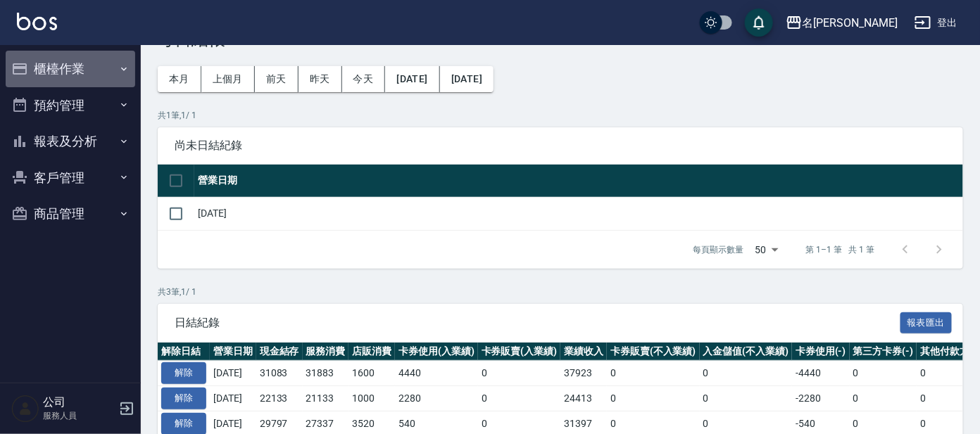 The image size is (980, 434). Describe the element at coordinates (926, 321) in the screenshot. I see `a: 報表匯出` at that location.